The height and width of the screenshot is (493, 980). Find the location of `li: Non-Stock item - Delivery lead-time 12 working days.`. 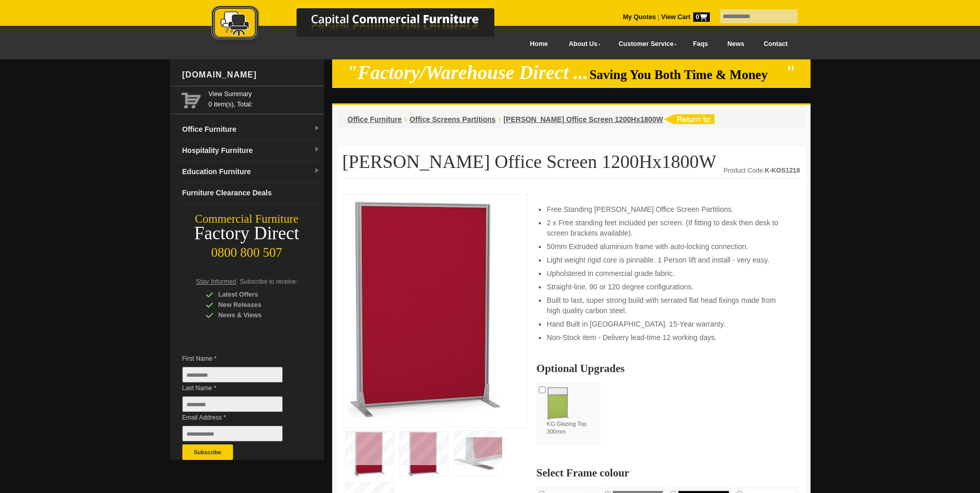

li: Non-Stock item - Delivery lead-time 12 working days. is located at coordinates (668, 338).